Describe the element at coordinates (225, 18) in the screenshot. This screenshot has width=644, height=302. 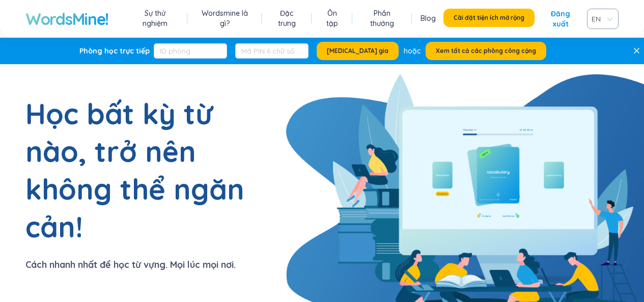
I see `a: Wordsmine là gì?` at that location.